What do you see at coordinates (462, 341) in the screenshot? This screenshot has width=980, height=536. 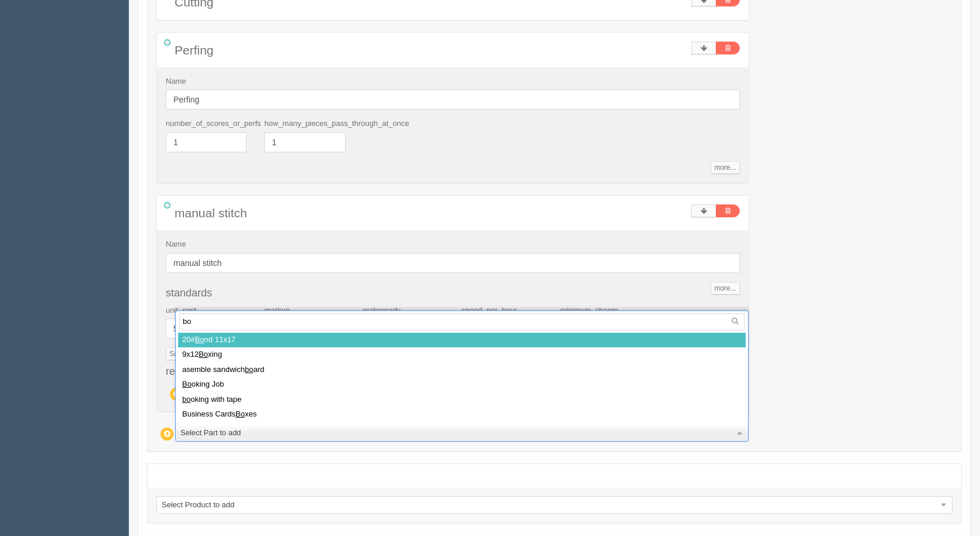 I see `div: 20# nd 11x17` at bounding box center [462, 341].